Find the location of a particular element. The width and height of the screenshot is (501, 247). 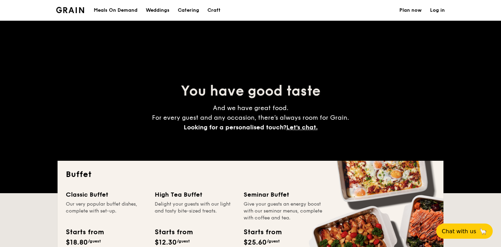

span: You have good taste is located at coordinates (251, 91).